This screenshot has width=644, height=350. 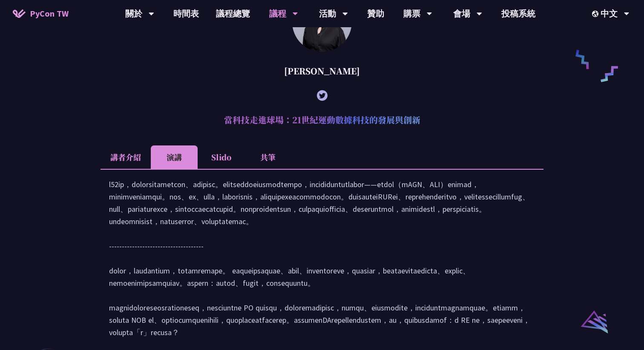 I want to click on h2: 當科技走進球場：21世紀運動數據科技的發展與創新, so click(x=322, y=120).